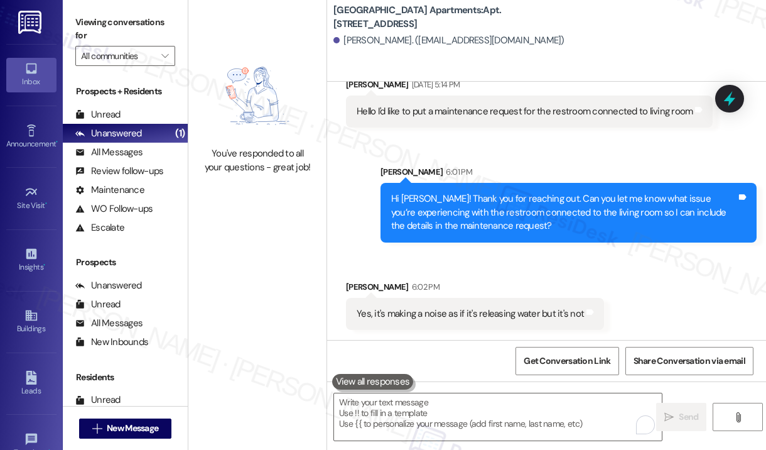  I want to click on div: (1), so click(180, 133).